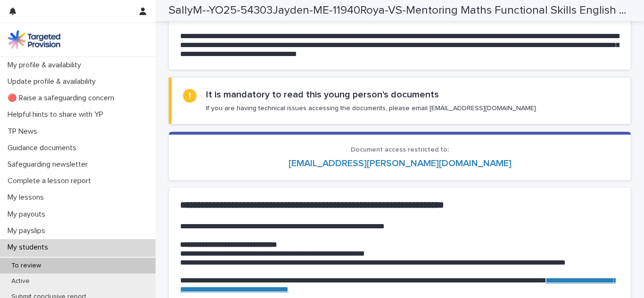 This screenshot has height=298, width=644. Describe the element at coordinates (57, 114) in the screenshot. I see `p: Helpful hints to share with YP` at that location.